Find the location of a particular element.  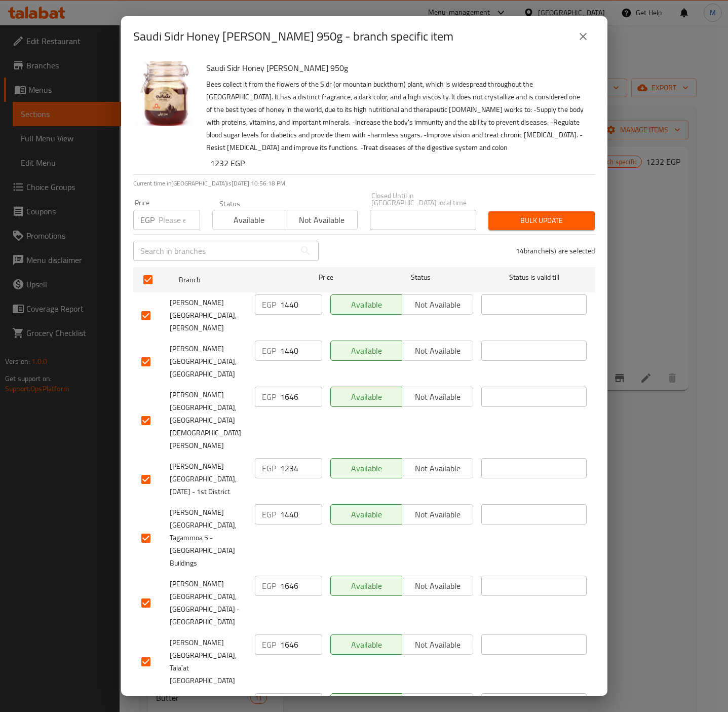

button: Bulk update is located at coordinates (541, 220).